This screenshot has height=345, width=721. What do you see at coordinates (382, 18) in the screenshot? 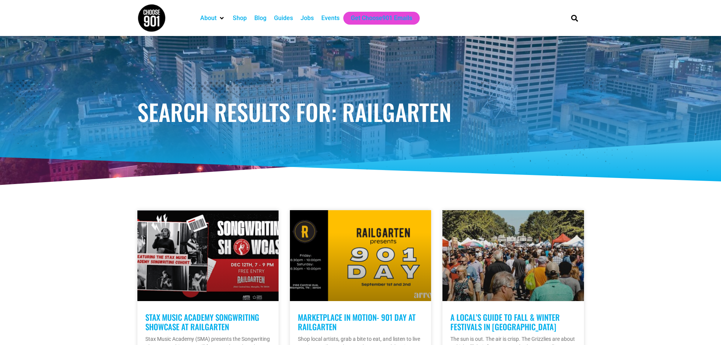
I see `div: Get Choose901 Emails` at bounding box center [382, 18].